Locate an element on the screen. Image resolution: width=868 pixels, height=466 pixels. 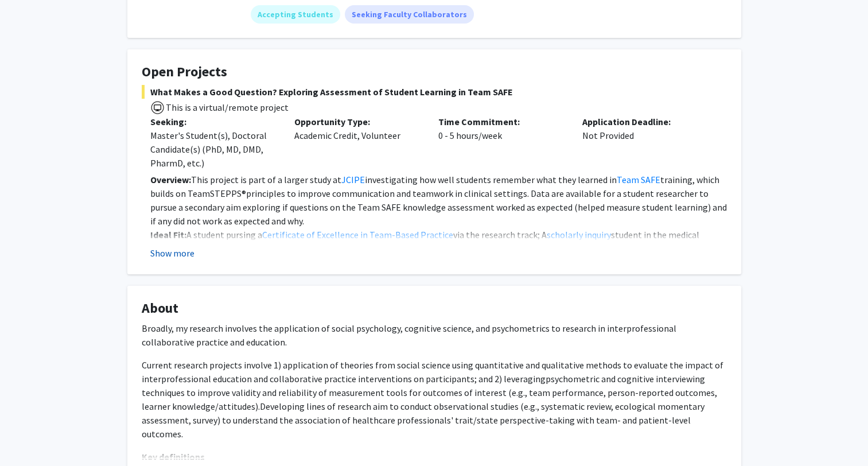
p: Opportunity Type: is located at coordinates (357, 121).